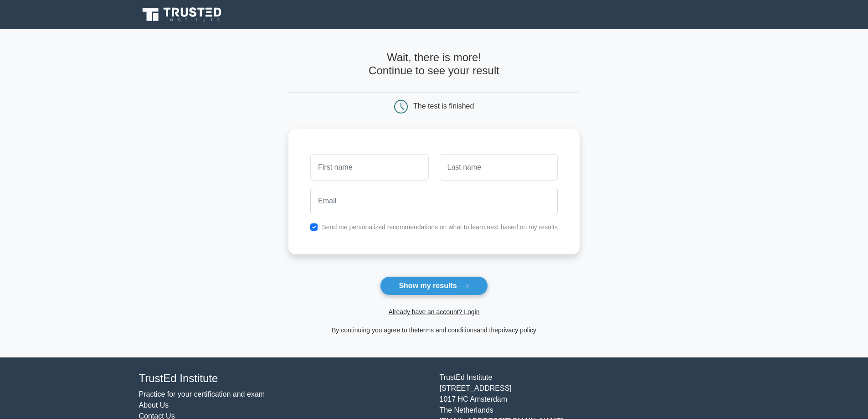  I want to click on div: By continuing you agree to the and the, so click(434, 330).